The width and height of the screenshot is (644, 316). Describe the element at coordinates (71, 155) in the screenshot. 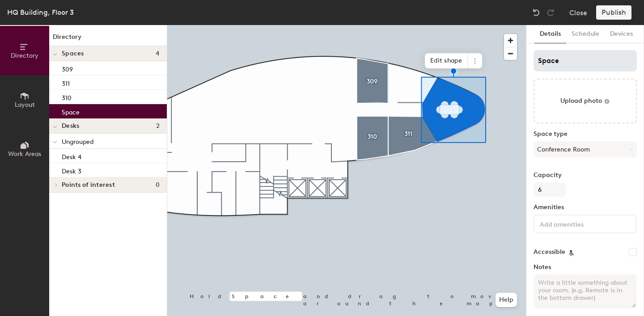

I see `p: Desk 4` at that location.